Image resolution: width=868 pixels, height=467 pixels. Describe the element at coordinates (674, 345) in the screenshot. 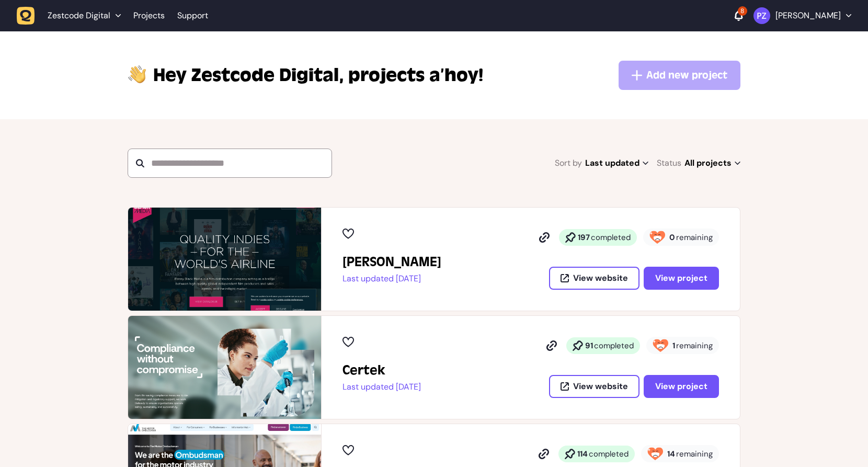

I see `strong: 1` at that location.